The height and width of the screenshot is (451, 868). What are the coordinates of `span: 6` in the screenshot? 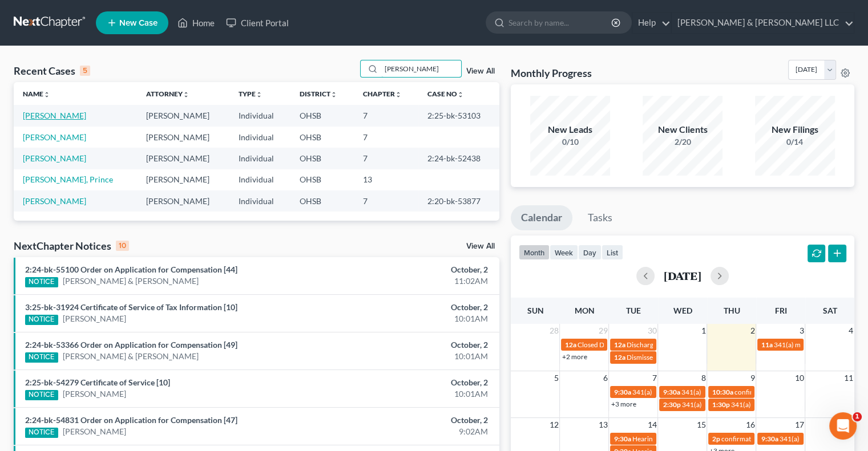 It's located at (605, 378).